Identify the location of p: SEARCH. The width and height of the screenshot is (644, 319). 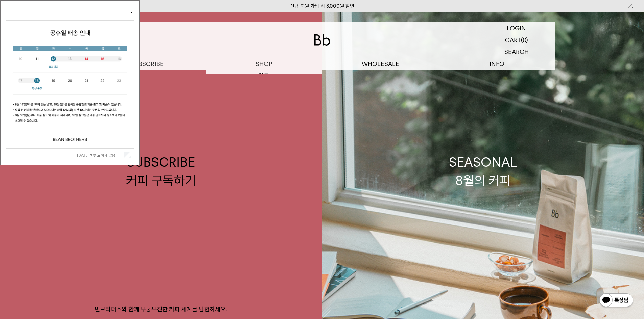
(516, 52).